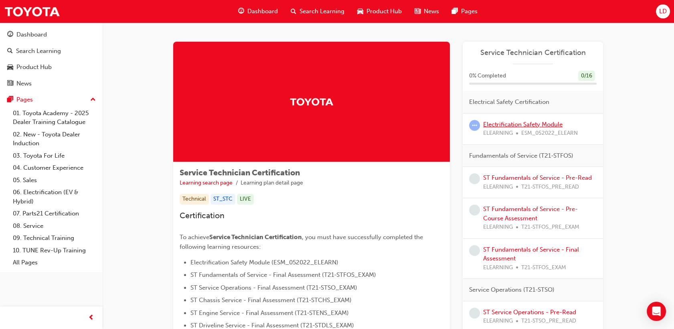  What do you see at coordinates (54, 155) in the screenshot?
I see `a: 03. Toyota For Life` at bounding box center [54, 155].